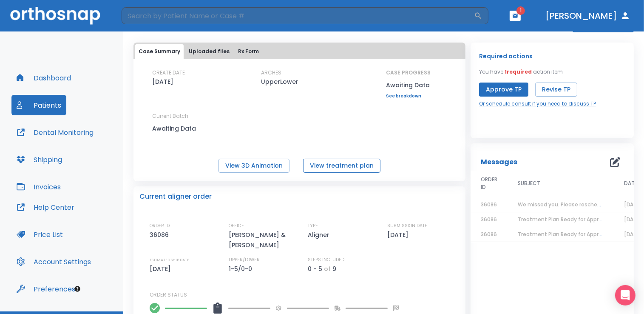 The width and height of the screenshot is (644, 314). What do you see at coordinates (159, 226) in the screenshot?
I see `p: ORDER ID` at bounding box center [159, 226].